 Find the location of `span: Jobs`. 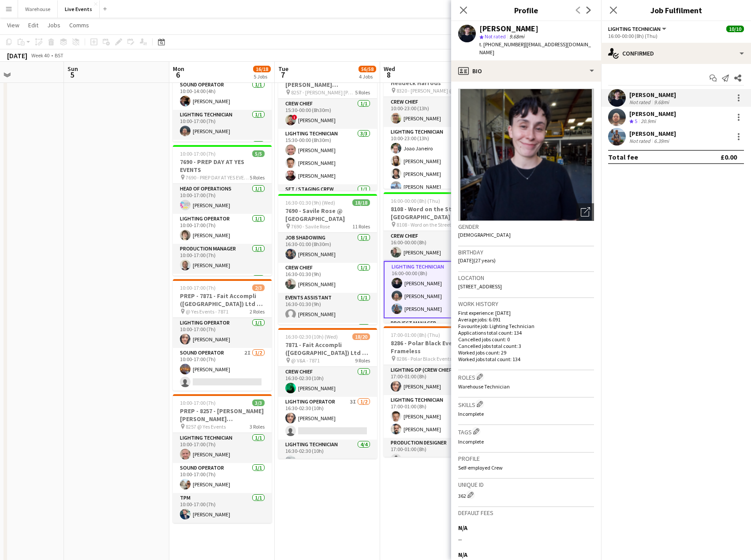

span: Jobs is located at coordinates (54, 25).